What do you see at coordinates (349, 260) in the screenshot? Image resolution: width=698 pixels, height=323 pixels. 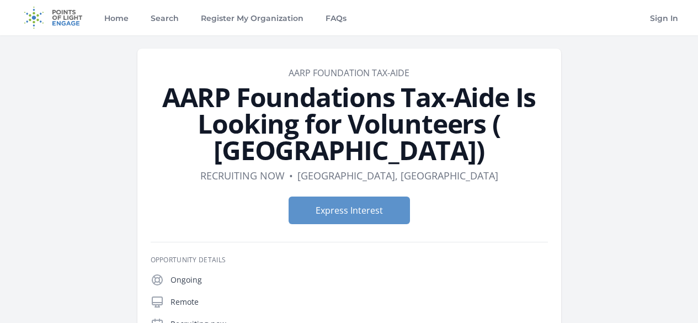 I see `h3: Opportunity Details` at bounding box center [349, 260].